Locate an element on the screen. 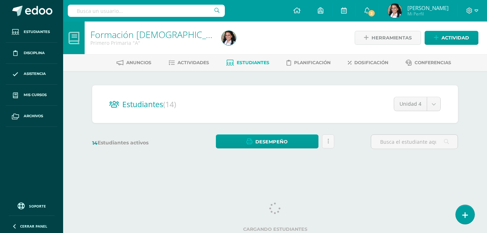 The width and height of the screenshot is (487, 233). a: Asistencia is located at coordinates (32, 74).